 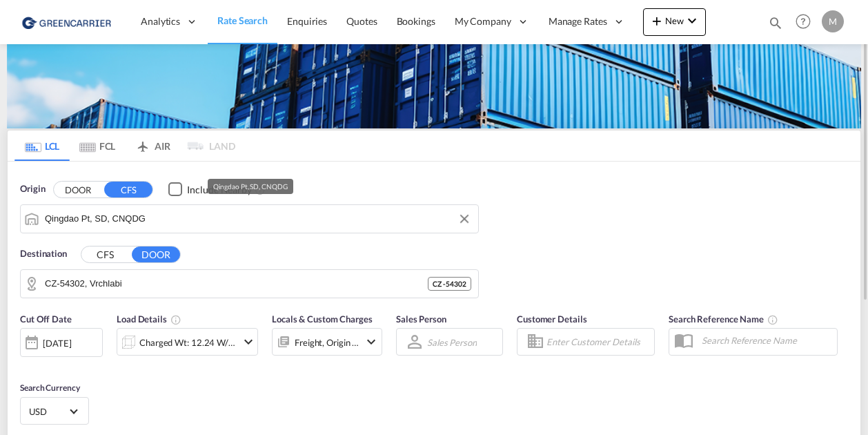 What do you see at coordinates (724, 319) in the screenshot?
I see `span: Search Reference Name` at bounding box center [724, 319].